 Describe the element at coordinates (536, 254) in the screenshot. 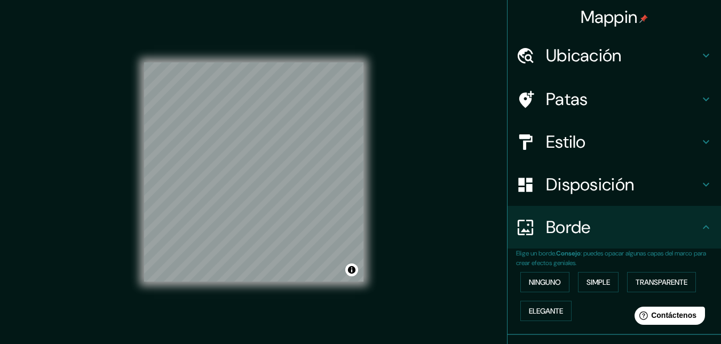

I see `font: Elige un borde.` at that location.